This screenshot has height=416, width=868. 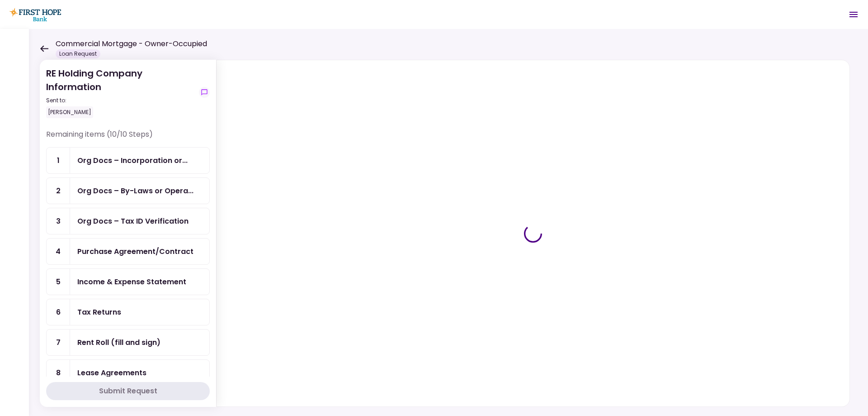 I want to click on div: 5, so click(x=58, y=281).